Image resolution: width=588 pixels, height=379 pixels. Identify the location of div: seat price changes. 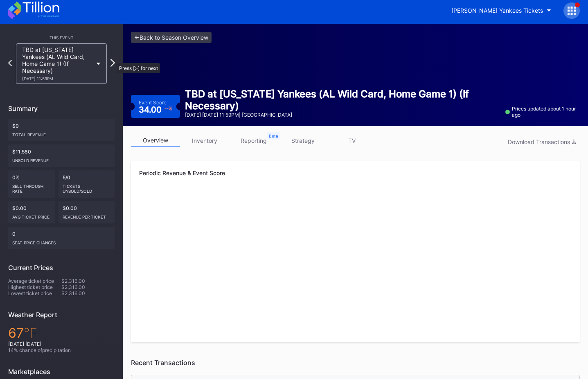
(62, 241).